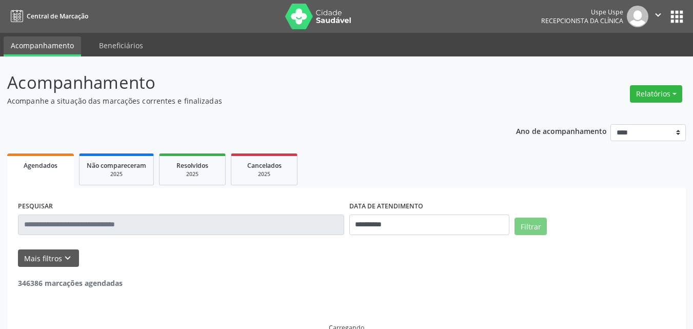 The height and width of the screenshot is (329, 693). Describe the element at coordinates (35, 206) in the screenshot. I see `label: PESQUISAR` at that location.